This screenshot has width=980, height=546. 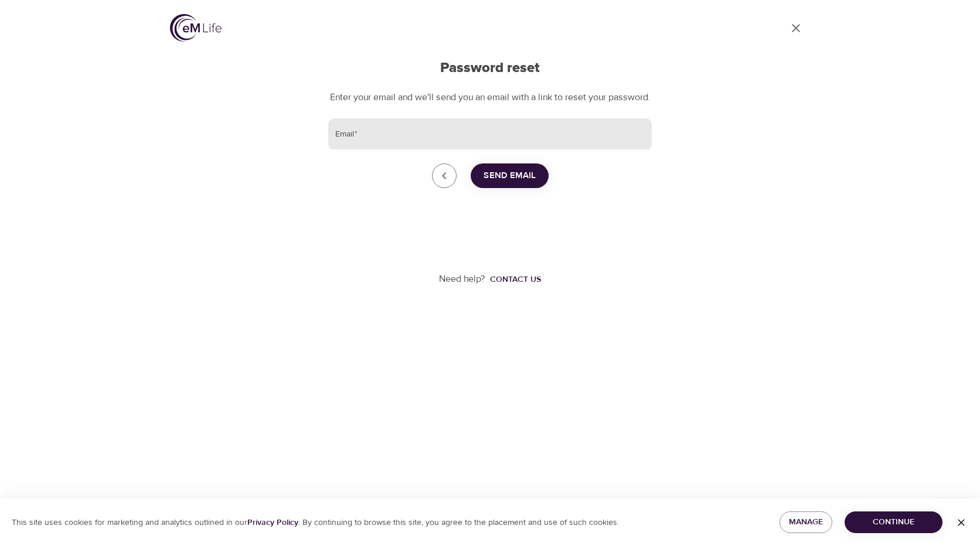 What do you see at coordinates (490, 68) in the screenshot?
I see `h2: Password reset` at bounding box center [490, 68].